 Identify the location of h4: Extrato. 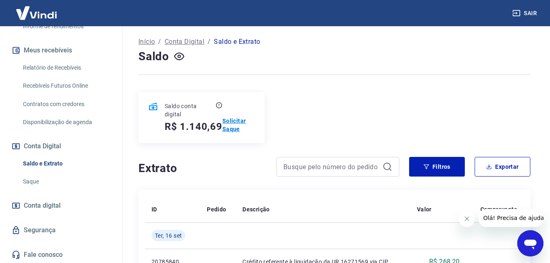
(202, 168).